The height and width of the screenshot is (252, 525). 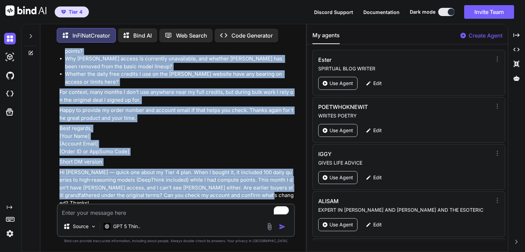 I want to click on h3: IGGY, so click(x=379, y=154).